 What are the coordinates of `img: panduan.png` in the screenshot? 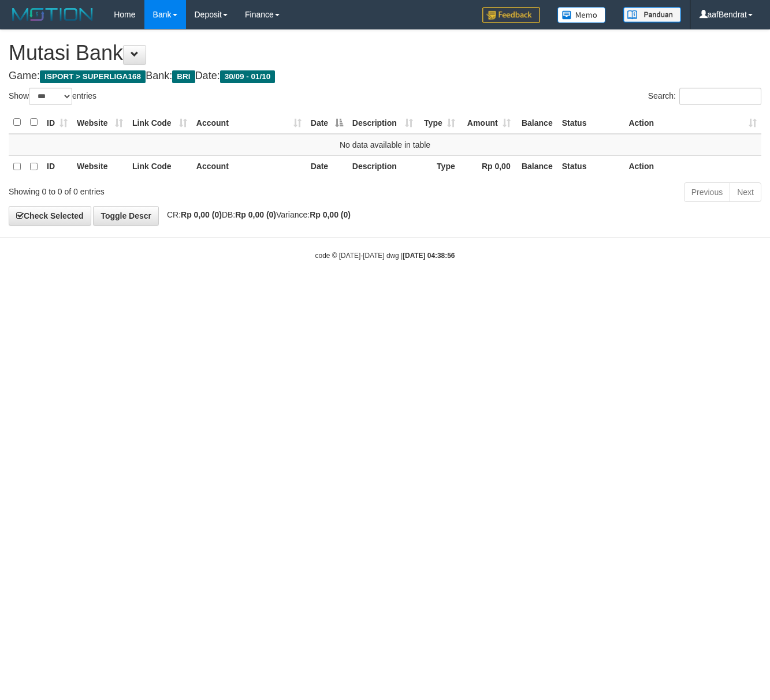 It's located at (652, 14).